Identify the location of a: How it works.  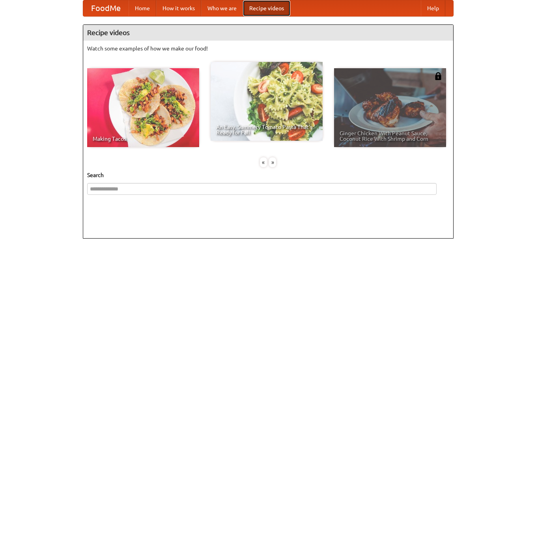
(179, 8).